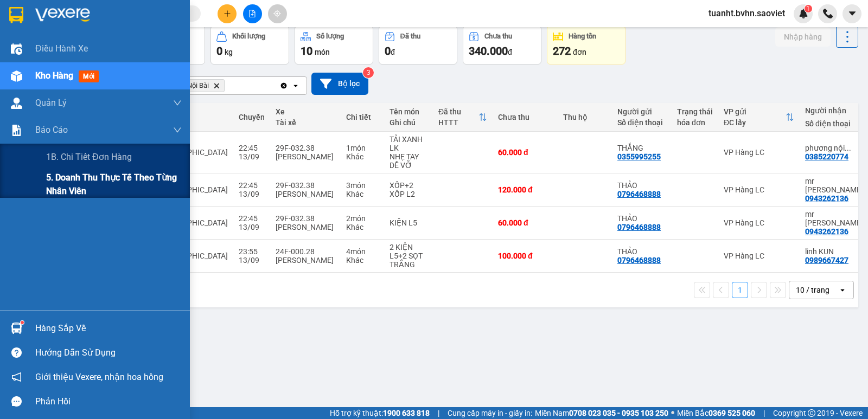  I want to click on div: Tài xế, so click(305, 123).